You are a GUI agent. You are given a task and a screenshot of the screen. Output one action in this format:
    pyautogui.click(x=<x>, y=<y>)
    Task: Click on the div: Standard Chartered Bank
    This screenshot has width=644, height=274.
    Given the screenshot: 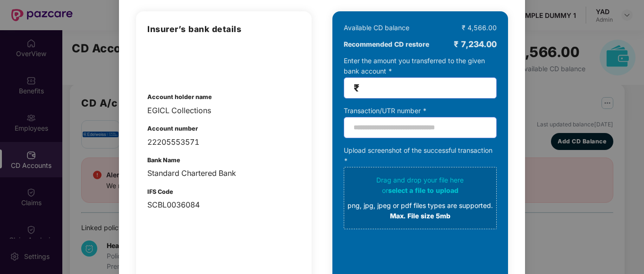 What is the action you would take?
    pyautogui.click(x=224, y=173)
    